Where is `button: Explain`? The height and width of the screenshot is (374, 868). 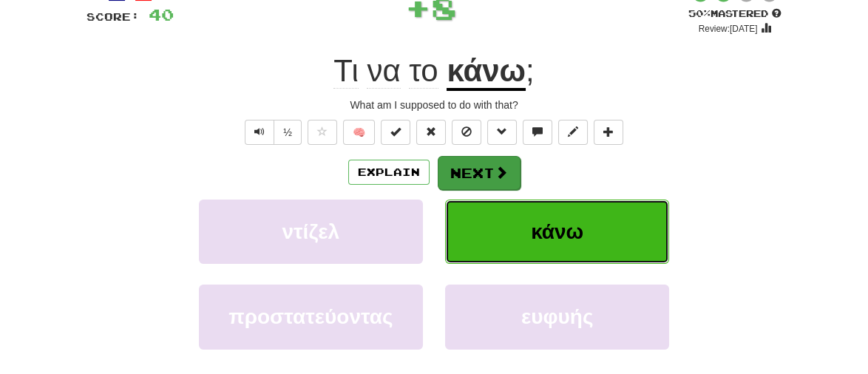 button: Explain is located at coordinates (389, 172).